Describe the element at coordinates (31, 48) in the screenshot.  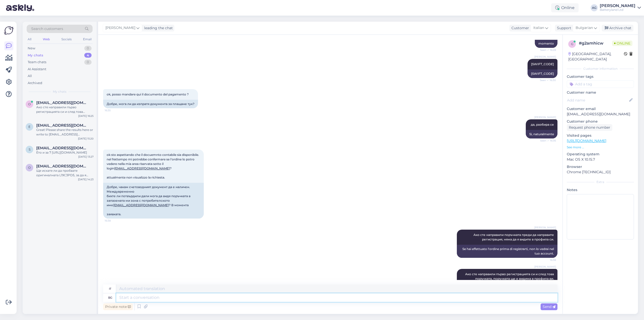
I see `div: New` at that location.